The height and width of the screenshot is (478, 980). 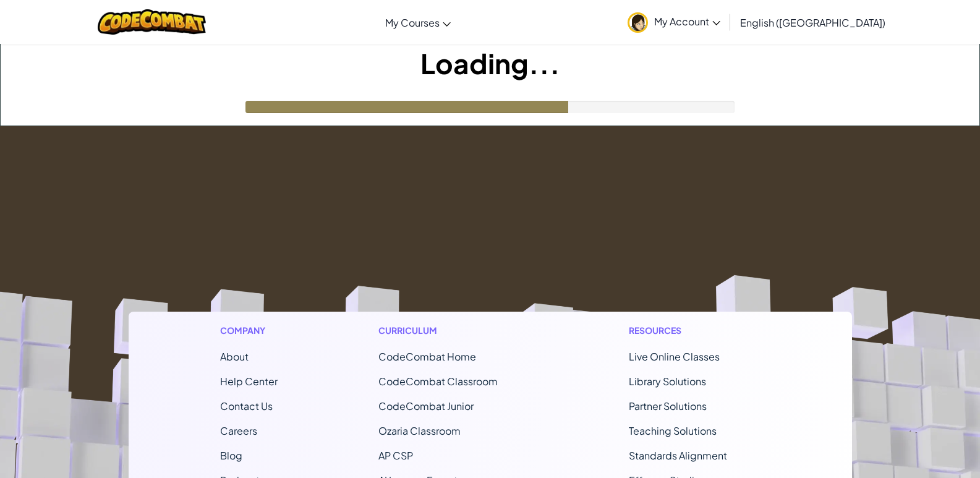 I want to click on a: Teaching Solutions, so click(x=673, y=430).